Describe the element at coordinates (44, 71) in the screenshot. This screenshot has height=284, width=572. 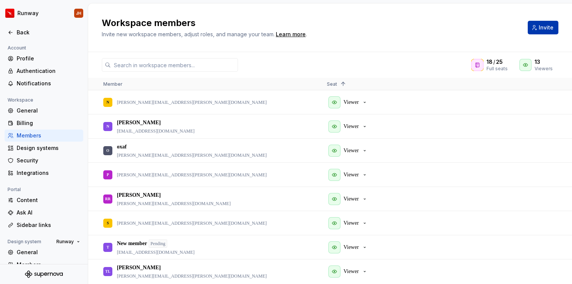
I see `a: Authentication` at that location.